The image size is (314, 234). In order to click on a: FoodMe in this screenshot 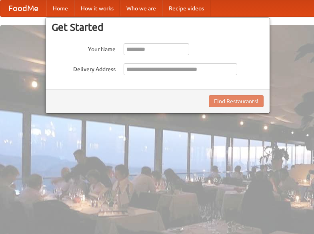, I will do `click(23, 8)`.